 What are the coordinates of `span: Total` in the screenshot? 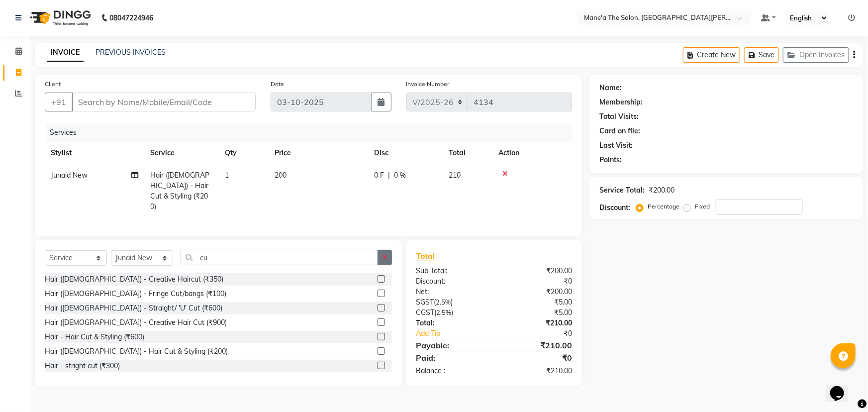 It's located at (427, 256).